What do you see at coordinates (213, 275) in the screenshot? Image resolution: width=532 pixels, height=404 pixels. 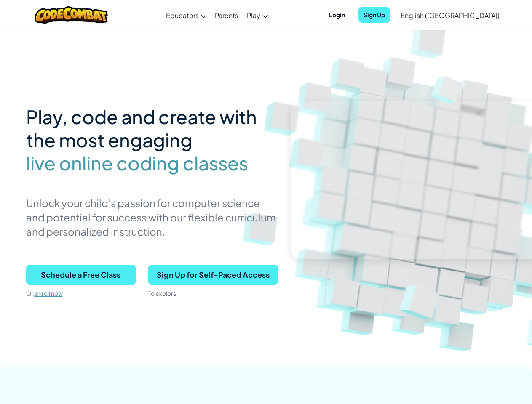 I see `span: Sign Up for Self-Paced Access` at bounding box center [213, 275].